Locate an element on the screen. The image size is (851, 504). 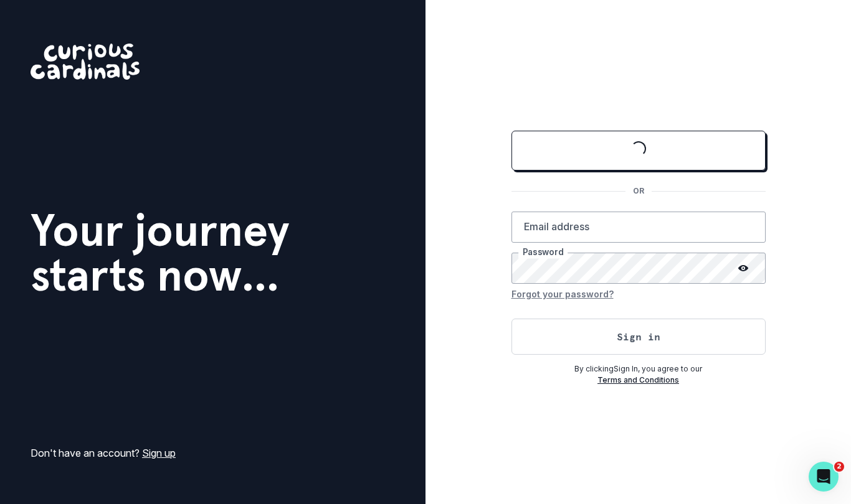
img: Curious Cardinals Logo is located at coordinates (85, 62).